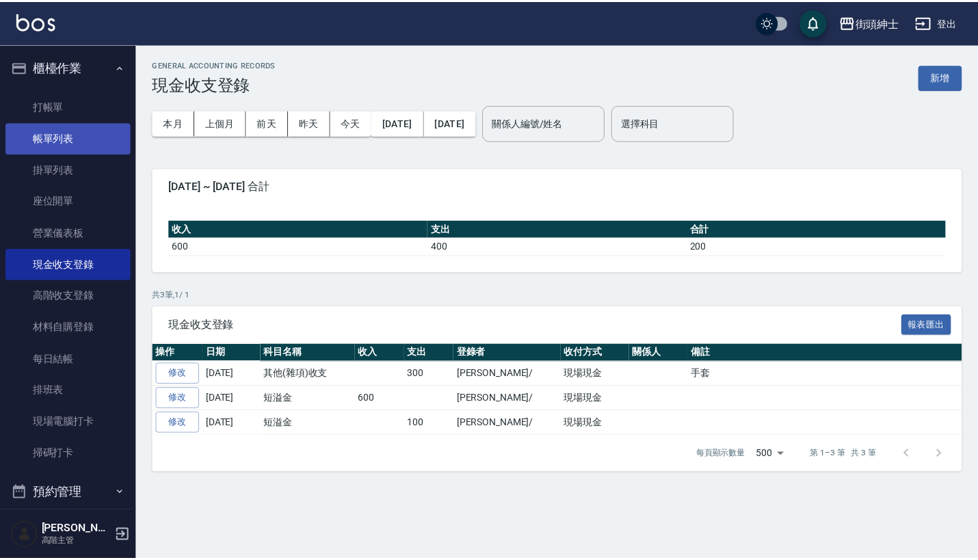 The image size is (978, 560). What do you see at coordinates (538, 325) in the screenshot?
I see `span: 現金收支登錄` at bounding box center [538, 325].